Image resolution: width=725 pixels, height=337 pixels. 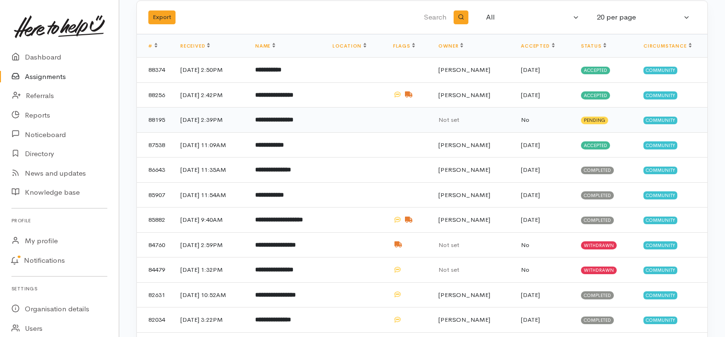 What do you see at coordinates (381, 18) in the screenshot?
I see `input: Search` at bounding box center [381, 18].